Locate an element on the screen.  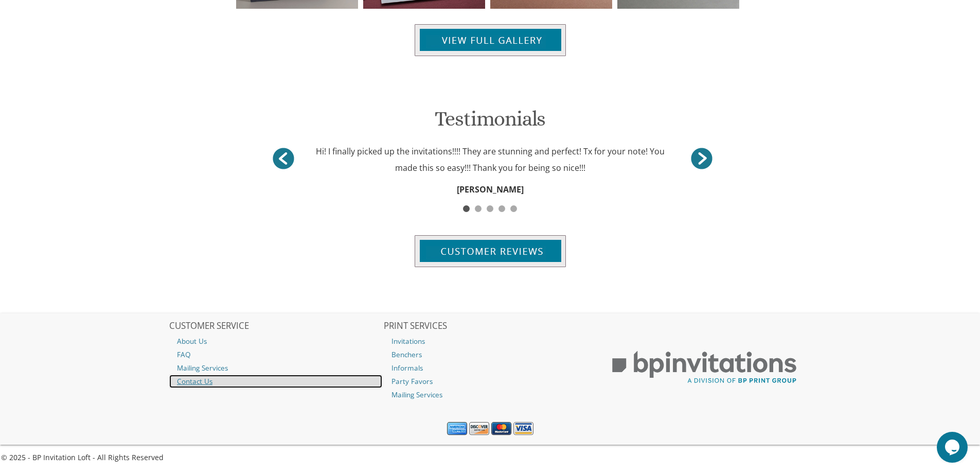
a: Benchers is located at coordinates (490, 354).